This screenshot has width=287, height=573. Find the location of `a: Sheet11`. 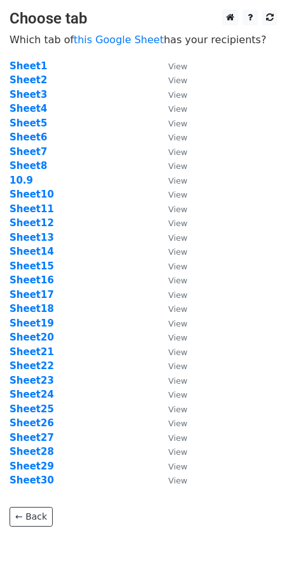

a: Sheet11 is located at coordinates (32, 209).